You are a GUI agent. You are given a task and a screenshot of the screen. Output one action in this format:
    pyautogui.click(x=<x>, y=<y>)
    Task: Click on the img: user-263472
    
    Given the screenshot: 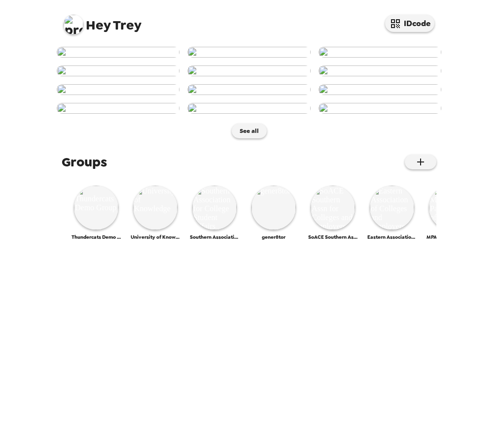 What is the action you would take?
    pyautogui.click(x=248, y=90)
    